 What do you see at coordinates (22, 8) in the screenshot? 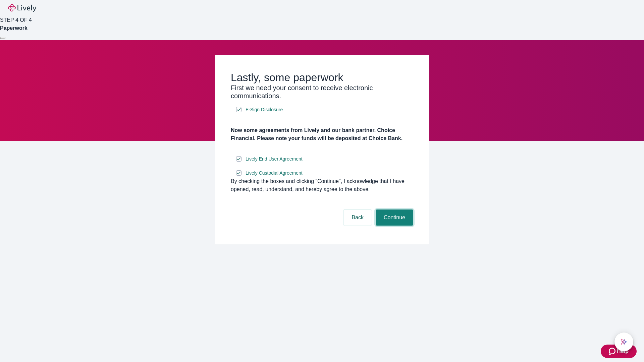
I see `img: Lively` at bounding box center [22, 8].